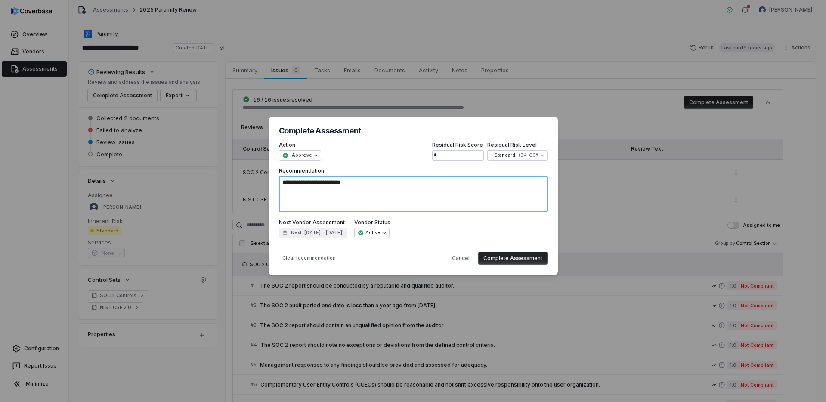  Describe the element at coordinates (309, 258) in the screenshot. I see `button: Clear recommendation` at that location.